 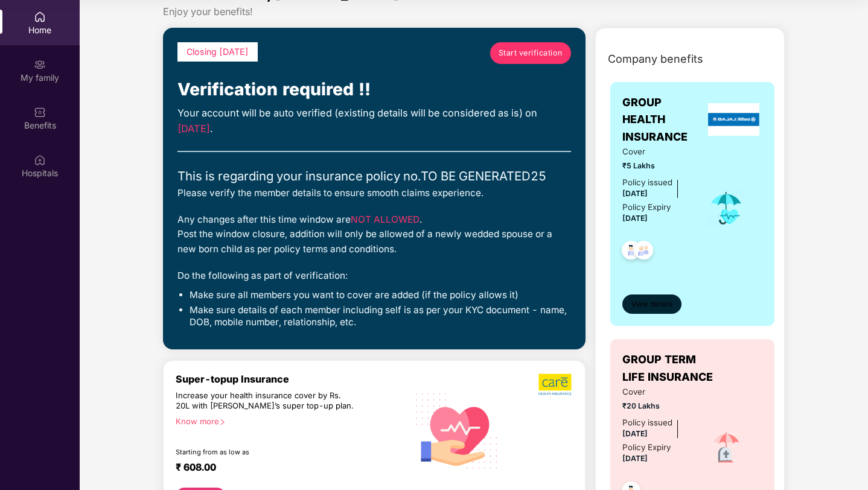 I want to click on div: Know more, so click(x=288, y=421).